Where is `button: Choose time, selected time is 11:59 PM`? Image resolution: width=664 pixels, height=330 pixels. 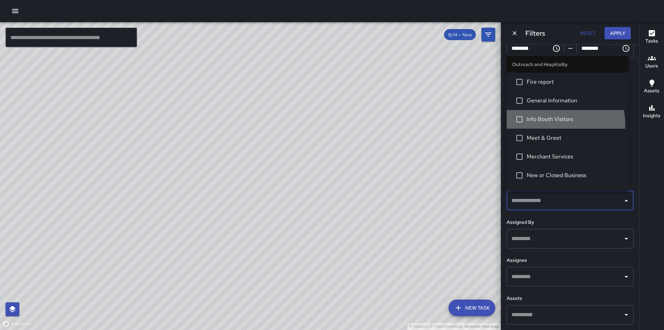 button: Choose time, selected time is 11:59 PM is located at coordinates (626, 48).